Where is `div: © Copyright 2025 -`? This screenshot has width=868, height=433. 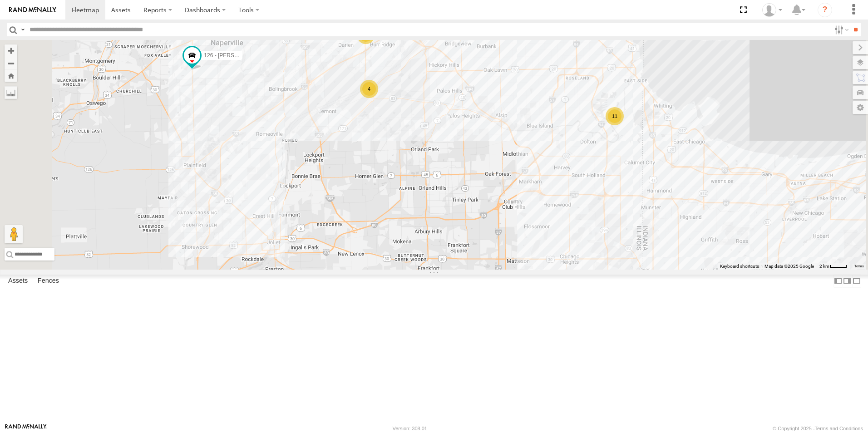 div: © Copyright 2025 - is located at coordinates (817, 429).